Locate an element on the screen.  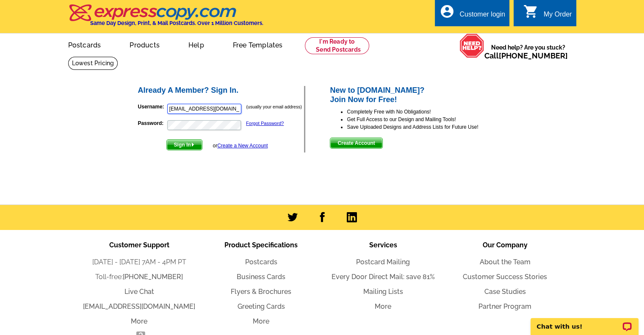
span: Our Company is located at coordinates (505, 245).